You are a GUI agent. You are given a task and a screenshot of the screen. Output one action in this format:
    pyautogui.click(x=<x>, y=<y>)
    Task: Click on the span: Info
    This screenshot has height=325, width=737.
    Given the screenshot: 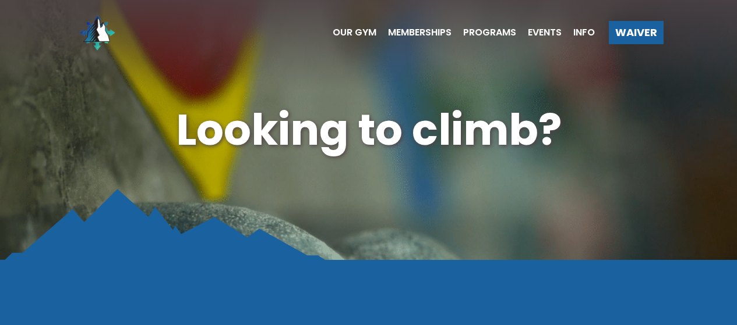 What is the action you would take?
    pyautogui.click(x=583, y=33)
    